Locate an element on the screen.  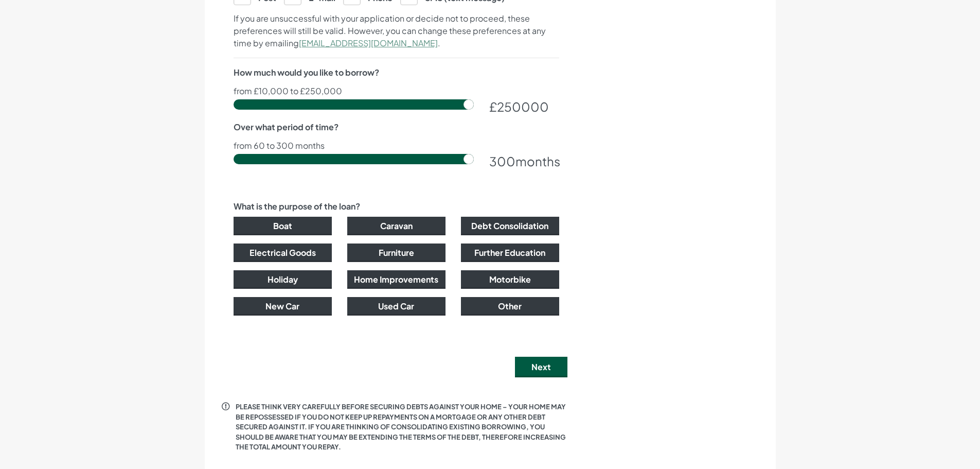
p: from 60 to 300 months is located at coordinates (396, 146).